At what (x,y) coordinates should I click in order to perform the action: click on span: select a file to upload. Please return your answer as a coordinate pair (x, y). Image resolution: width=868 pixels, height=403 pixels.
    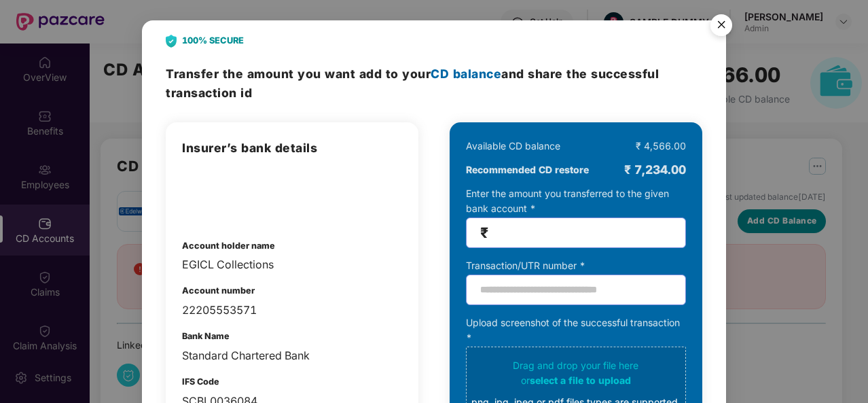
    Looking at the image, I should click on (580, 380).